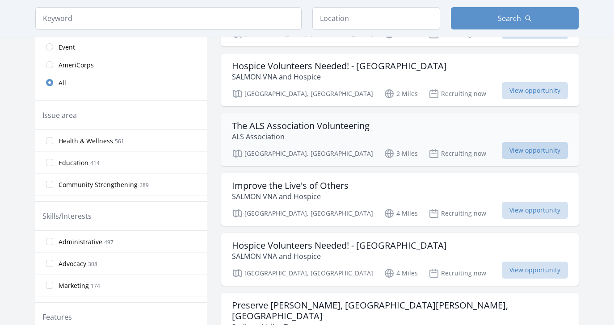 This screenshot has height=325, width=614. Describe the element at coordinates (401, 94) in the screenshot. I see `p: 2 Miles` at that location.